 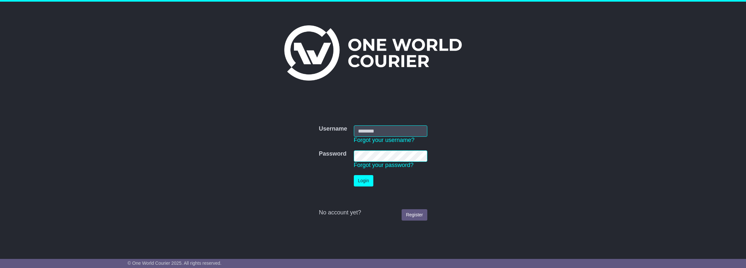 I want to click on button: Login, so click(x=364, y=181).